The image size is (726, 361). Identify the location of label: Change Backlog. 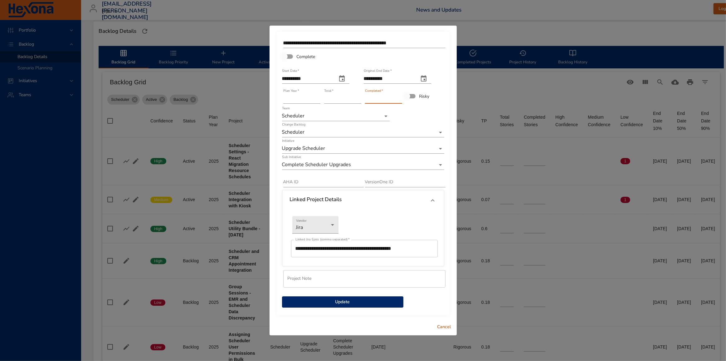
(294, 125).